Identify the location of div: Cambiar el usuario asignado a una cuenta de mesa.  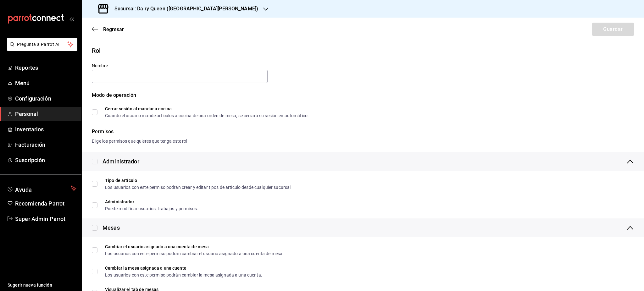
(194, 247).